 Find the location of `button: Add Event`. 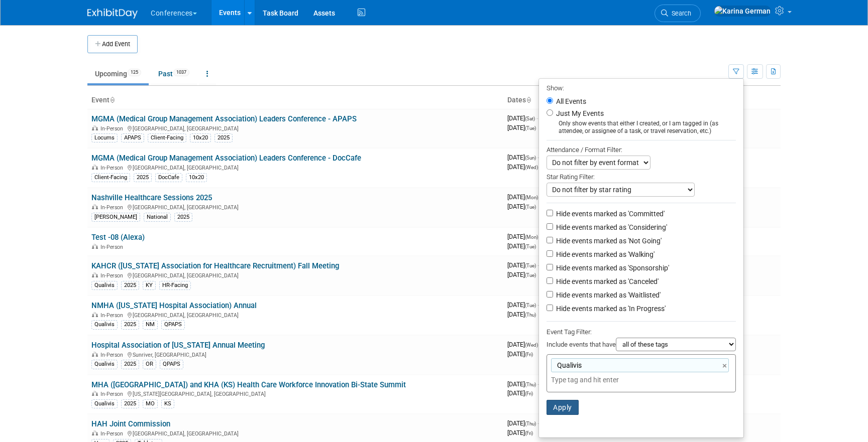

button: Add Event is located at coordinates (113, 44).